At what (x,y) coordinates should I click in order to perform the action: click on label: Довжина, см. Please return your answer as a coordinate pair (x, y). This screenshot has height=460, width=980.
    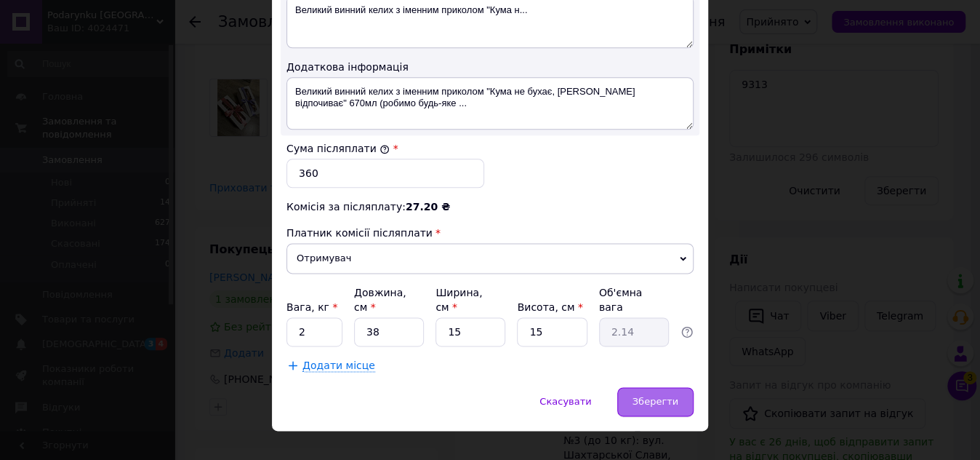
    Looking at the image, I should click on (380, 300).